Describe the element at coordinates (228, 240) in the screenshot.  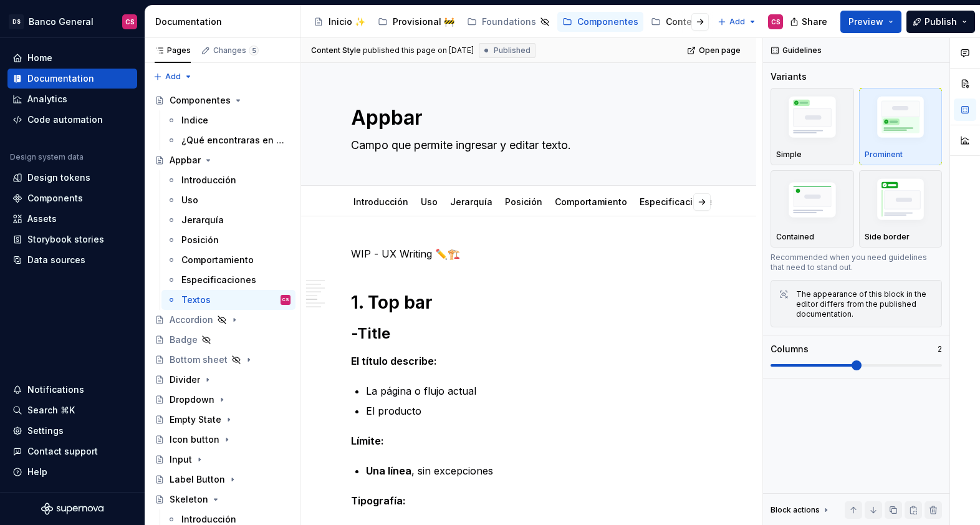
I see `a: Posición` at that location.